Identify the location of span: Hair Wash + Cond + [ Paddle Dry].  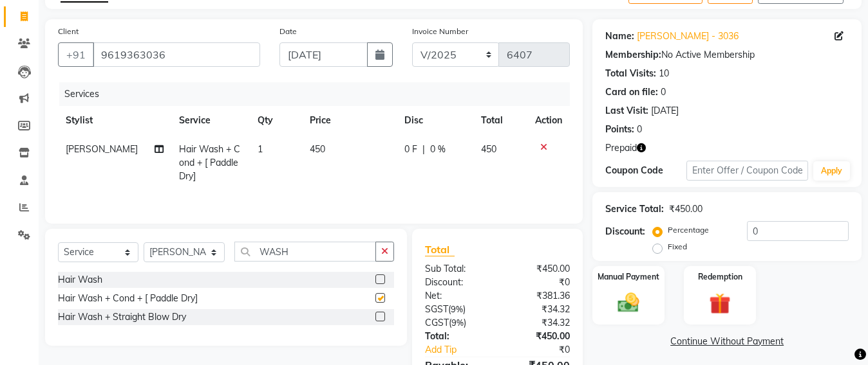
(209, 163).